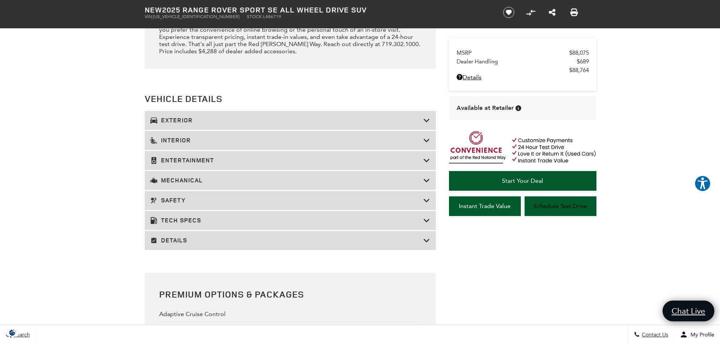 The image size is (720, 344). Describe the element at coordinates (287, 161) in the screenshot. I see `h3: Entertainment` at that location.